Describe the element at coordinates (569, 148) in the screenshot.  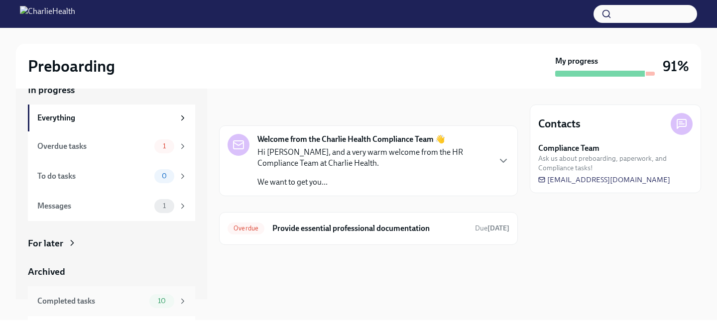
I see `strong: Compliance Team` at that location.